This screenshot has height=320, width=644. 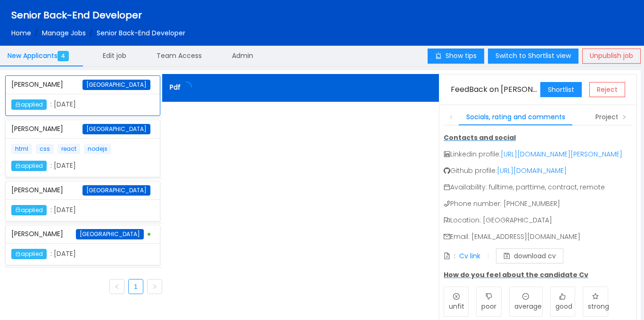 What do you see at coordinates (447, 171) in the screenshot?
I see `i: icon: github` at bounding box center [447, 171].